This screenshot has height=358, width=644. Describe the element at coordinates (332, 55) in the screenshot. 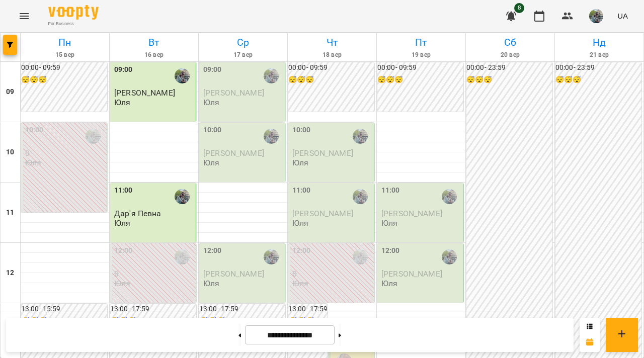

I see `h6: 18 вер` at that location.